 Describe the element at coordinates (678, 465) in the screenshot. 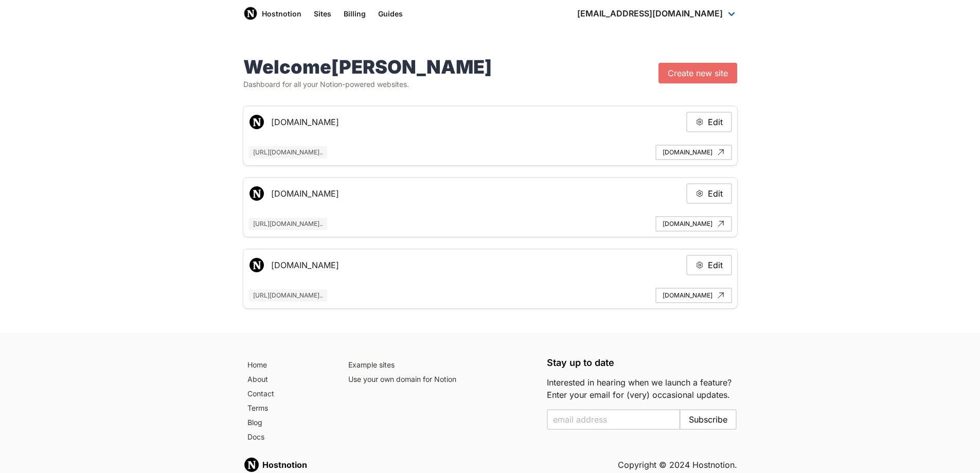

I see `h5: Copyright © 2024 Hostnotion.` at that location.